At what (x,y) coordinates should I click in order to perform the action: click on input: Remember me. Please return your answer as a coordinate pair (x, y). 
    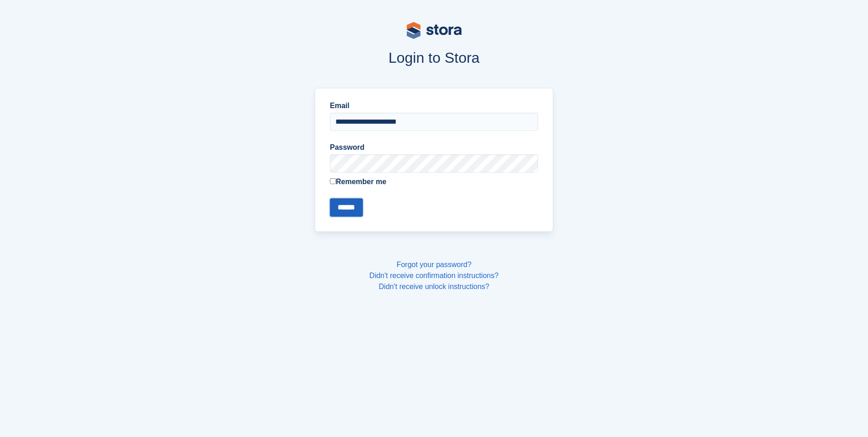
    Looking at the image, I should click on (332, 180).